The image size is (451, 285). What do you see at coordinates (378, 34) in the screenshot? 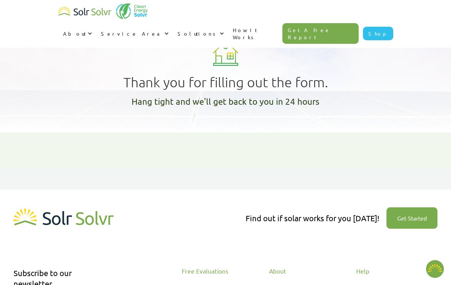
I see `a: Shop` at bounding box center [378, 34].